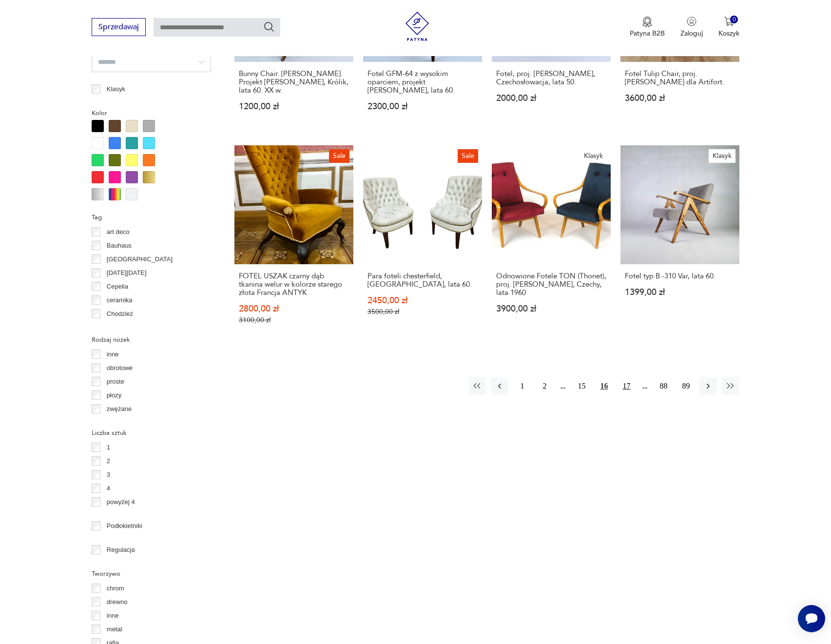 Image resolution: width=831 pixels, height=644 pixels. Describe the element at coordinates (294, 319) in the screenshot. I see `p: 3100,00 zł` at that location.